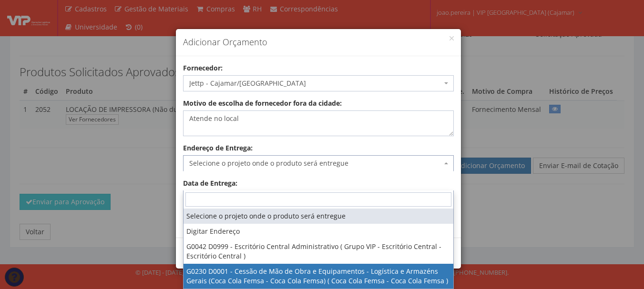 This screenshot has width=644, height=289. I want to click on label: Motivo de escolha de fornecedor fora da cidade:, so click(262, 103).